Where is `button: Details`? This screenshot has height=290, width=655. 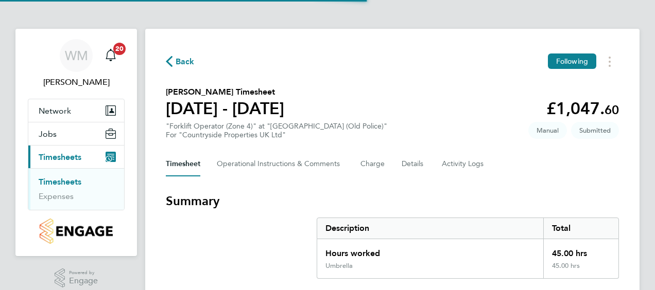
button: Details is located at coordinates (413, 164).